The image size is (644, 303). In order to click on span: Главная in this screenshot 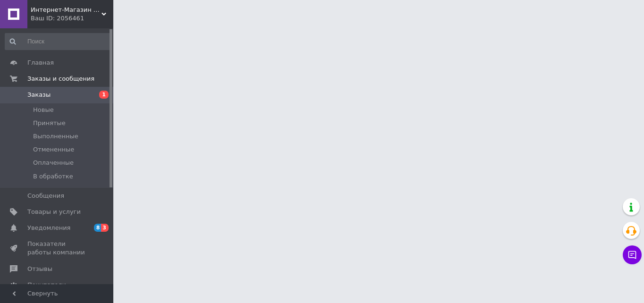, I will do `click(41, 63)`.